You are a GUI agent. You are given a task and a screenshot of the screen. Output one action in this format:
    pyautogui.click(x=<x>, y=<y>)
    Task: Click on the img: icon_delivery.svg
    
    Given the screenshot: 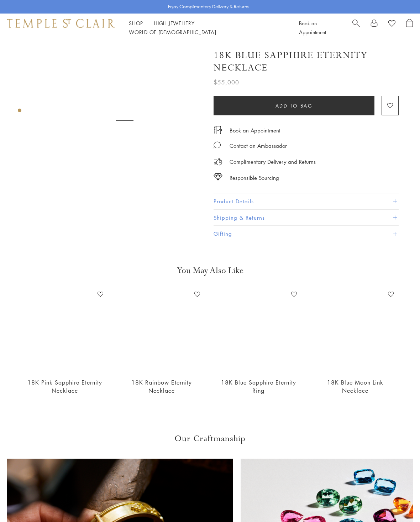 What is the action you would take?
    pyautogui.click(x=218, y=162)
    